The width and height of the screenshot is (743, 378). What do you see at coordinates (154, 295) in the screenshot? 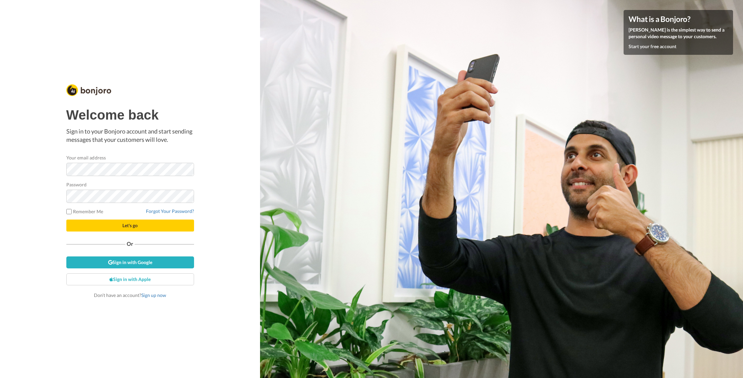
I see `a: Sign up now` at bounding box center [154, 295].